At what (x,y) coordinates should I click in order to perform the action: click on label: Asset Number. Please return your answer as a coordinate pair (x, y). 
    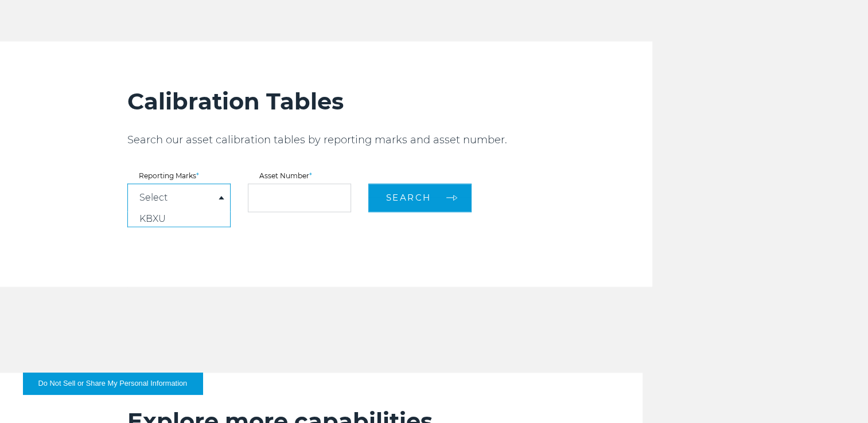
    Looking at the image, I should click on (299, 176).